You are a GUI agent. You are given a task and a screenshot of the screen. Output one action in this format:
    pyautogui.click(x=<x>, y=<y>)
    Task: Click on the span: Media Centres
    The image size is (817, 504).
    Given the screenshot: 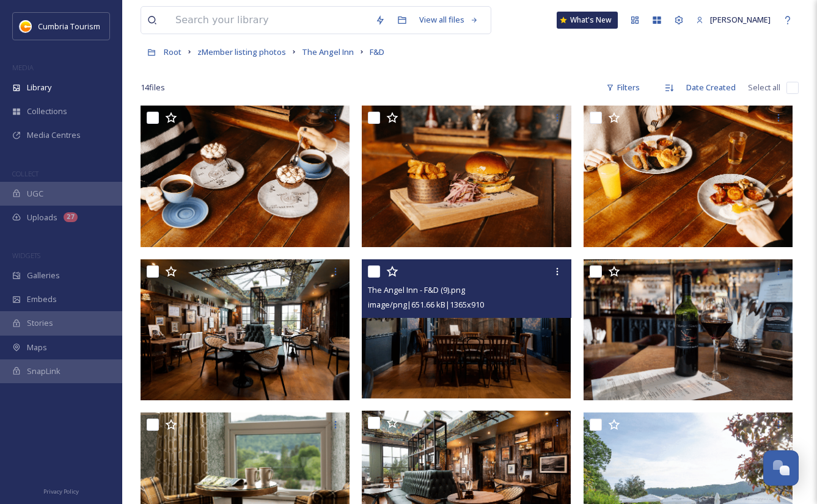 What is the action you would take?
    pyautogui.click(x=53, y=135)
    